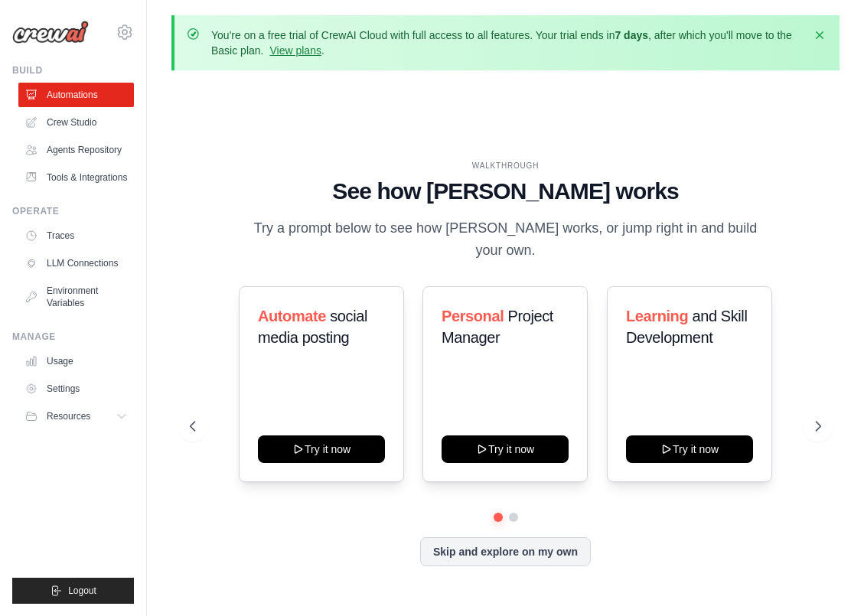  Describe the element at coordinates (75, 95) in the screenshot. I see `a: Automations` at that location.